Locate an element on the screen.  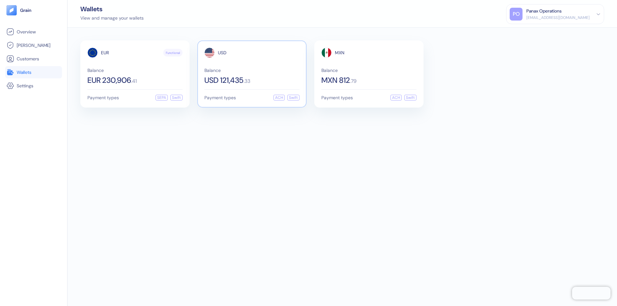
span: . 79 is located at coordinates (353, 81).